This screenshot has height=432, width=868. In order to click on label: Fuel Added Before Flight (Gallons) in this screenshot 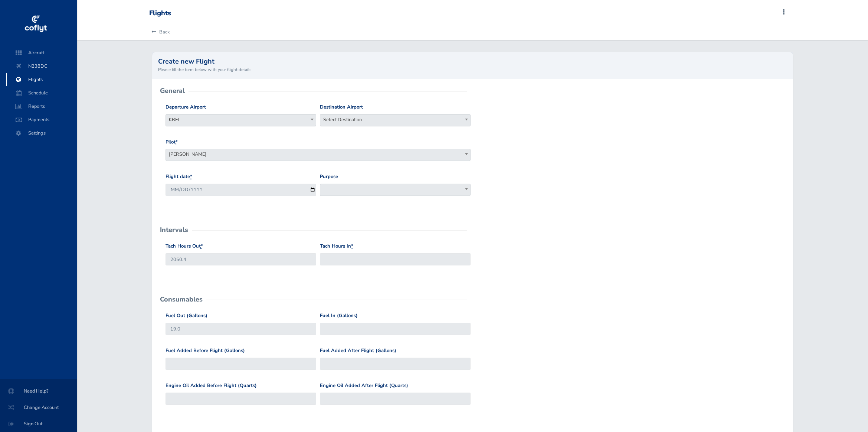, I will do `click(205, 351)`.